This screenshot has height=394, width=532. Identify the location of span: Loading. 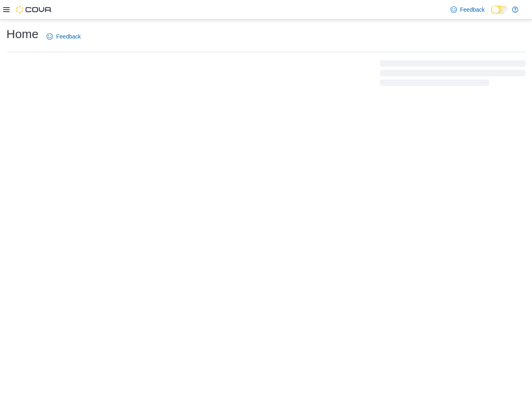
(452, 74).